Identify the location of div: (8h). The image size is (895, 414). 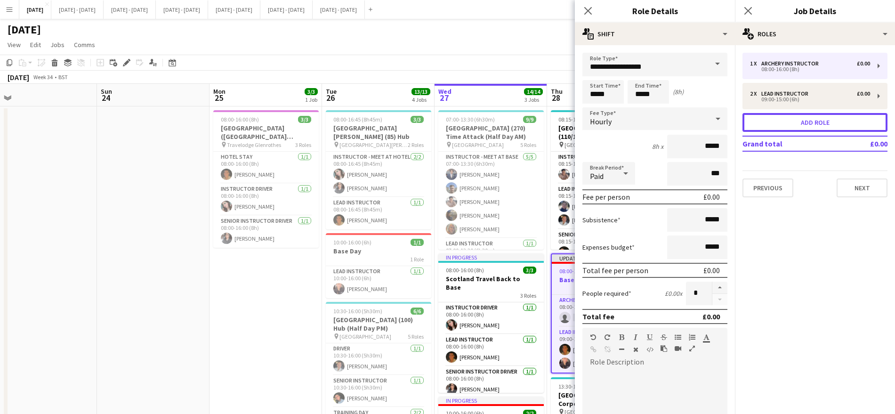
(678, 92).